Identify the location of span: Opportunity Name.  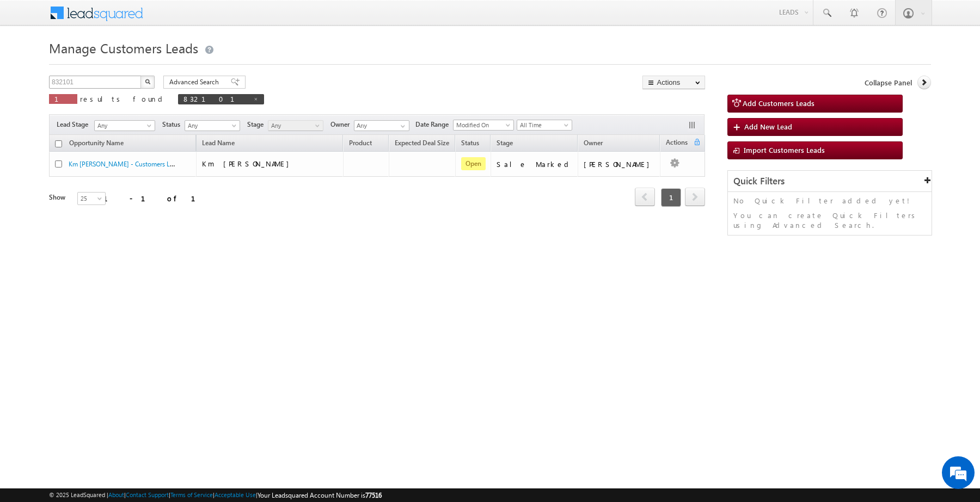
(96, 143).